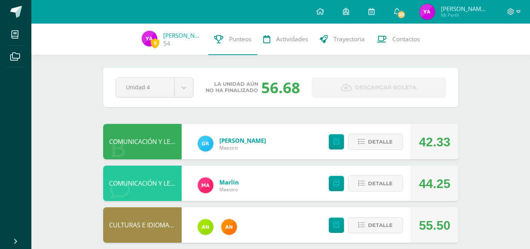  What do you see at coordinates (229, 182) in the screenshot?
I see `a: Marlin` at bounding box center [229, 182].